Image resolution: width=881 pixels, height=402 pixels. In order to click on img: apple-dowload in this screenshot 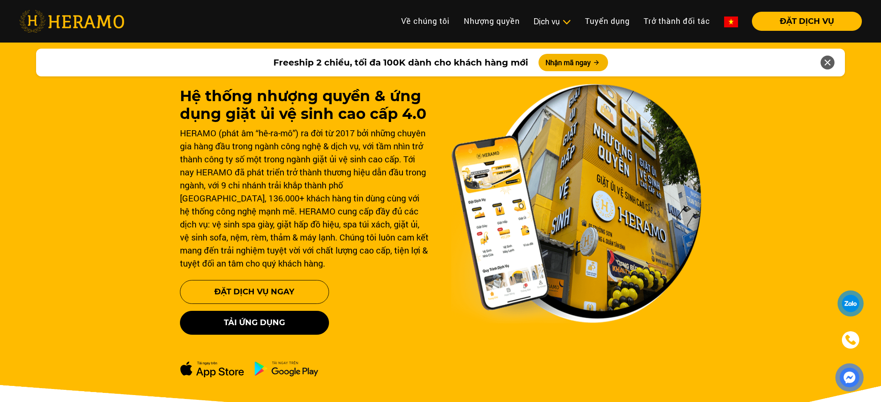, I will do `click(212, 369)`.